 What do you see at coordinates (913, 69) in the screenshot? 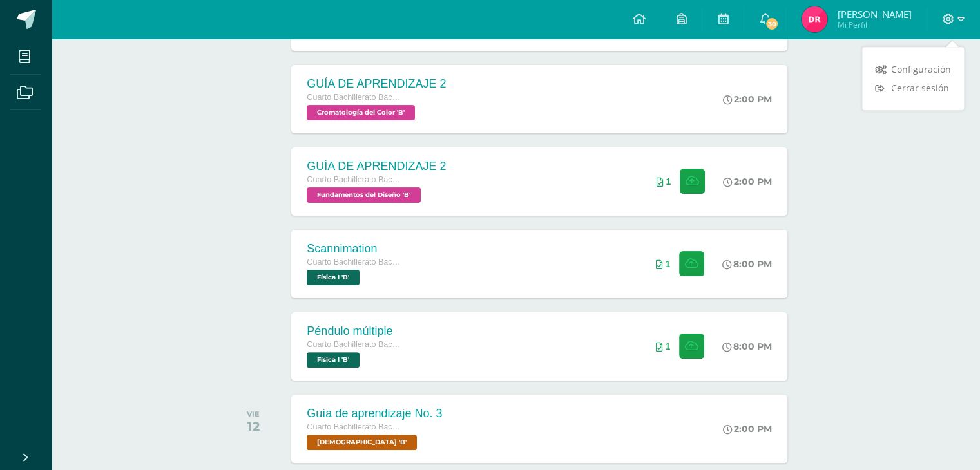
I see `a: Configuración` at bounding box center [913, 69].